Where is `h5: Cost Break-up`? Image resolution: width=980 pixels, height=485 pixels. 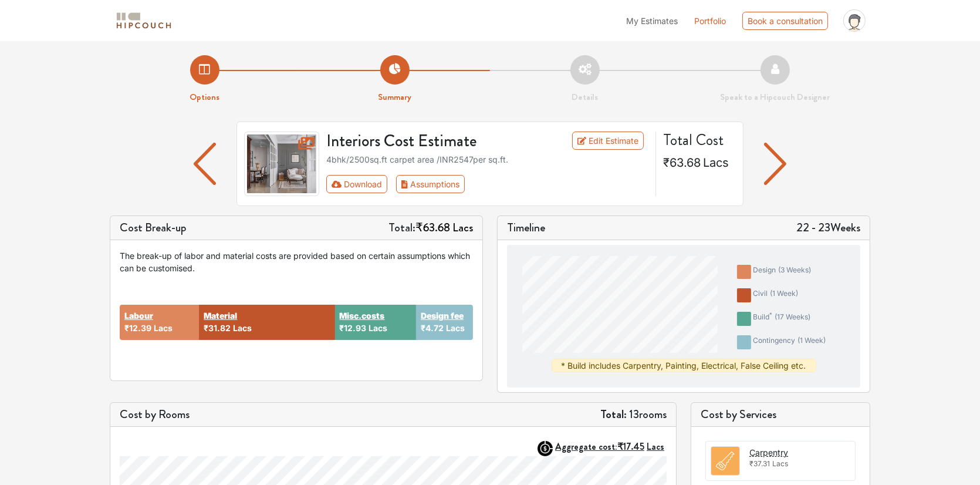 h5: Cost Break-up is located at coordinates (153, 227).